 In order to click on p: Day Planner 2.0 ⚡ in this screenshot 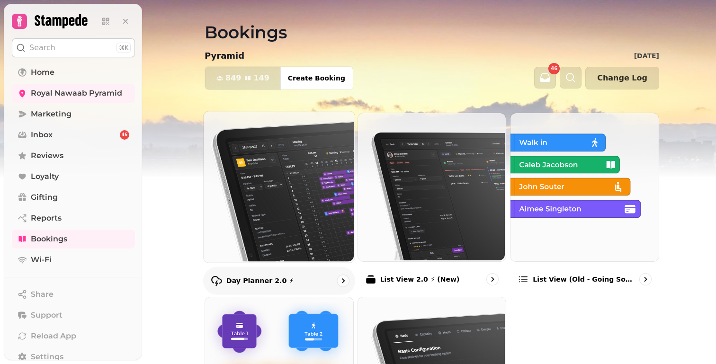, I will do `click(260, 281)`.